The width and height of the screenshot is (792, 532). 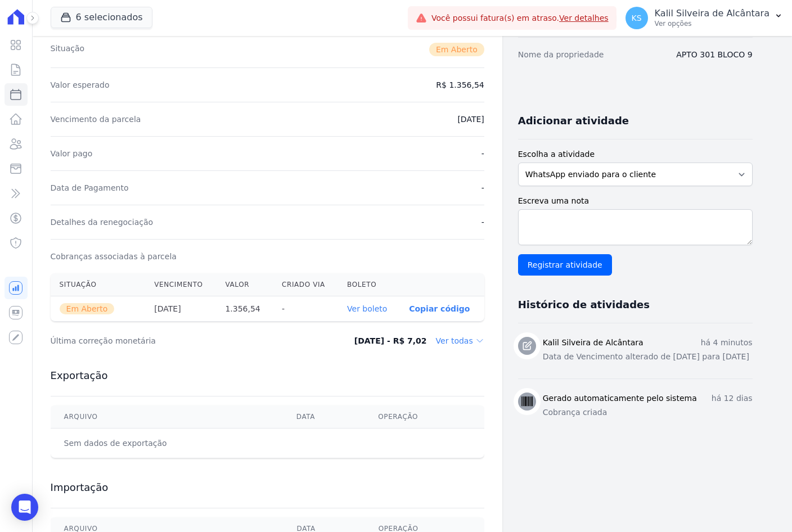 What do you see at coordinates (68, 49) in the screenshot?
I see `dt: Situação` at bounding box center [68, 49].